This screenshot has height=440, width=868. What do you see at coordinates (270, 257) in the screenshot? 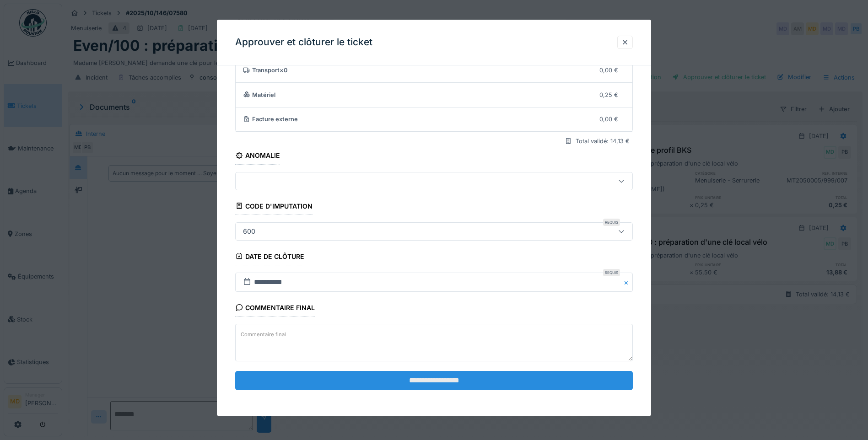
I see `div: Date de clôture` at bounding box center [270, 257].